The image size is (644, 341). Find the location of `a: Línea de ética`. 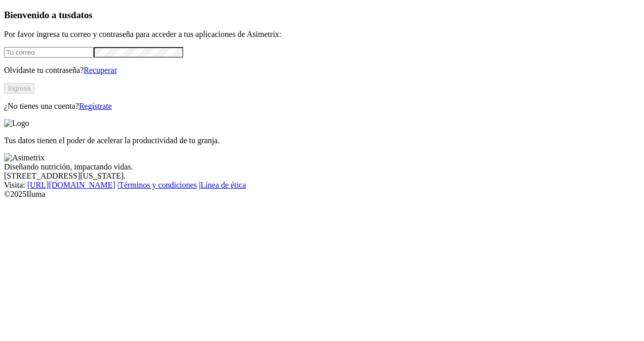

a: Línea de ética is located at coordinates (223, 185).